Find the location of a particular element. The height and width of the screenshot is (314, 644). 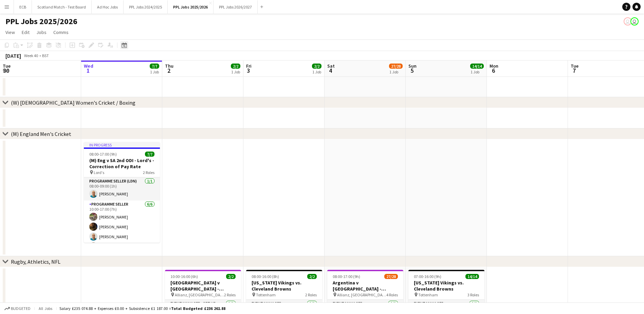

span: 3 is located at coordinates (248, 70).